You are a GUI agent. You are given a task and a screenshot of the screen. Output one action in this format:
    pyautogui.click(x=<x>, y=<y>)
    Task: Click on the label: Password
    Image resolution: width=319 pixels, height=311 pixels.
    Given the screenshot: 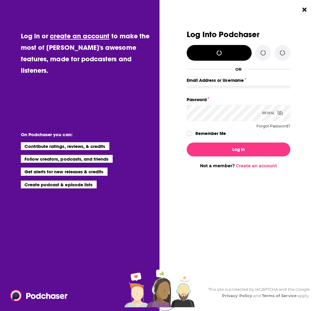 What is the action you would take?
    pyautogui.click(x=238, y=100)
    